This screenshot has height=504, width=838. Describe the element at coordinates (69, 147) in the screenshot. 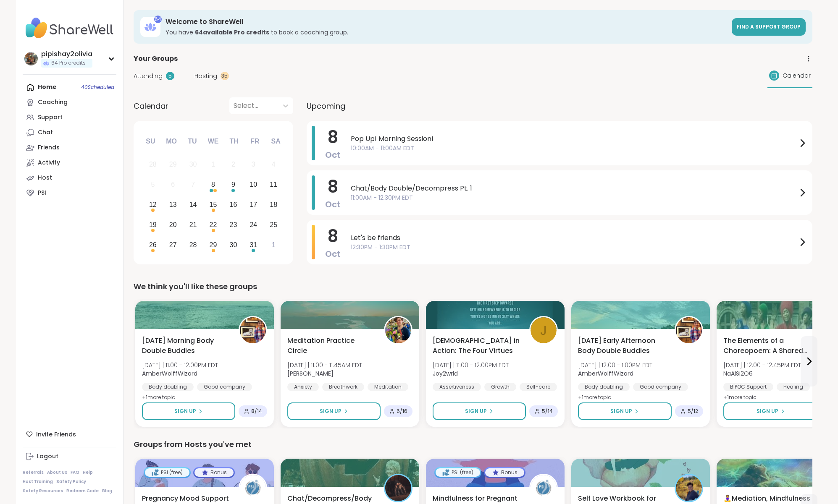

I see `a: Friends` at that location.